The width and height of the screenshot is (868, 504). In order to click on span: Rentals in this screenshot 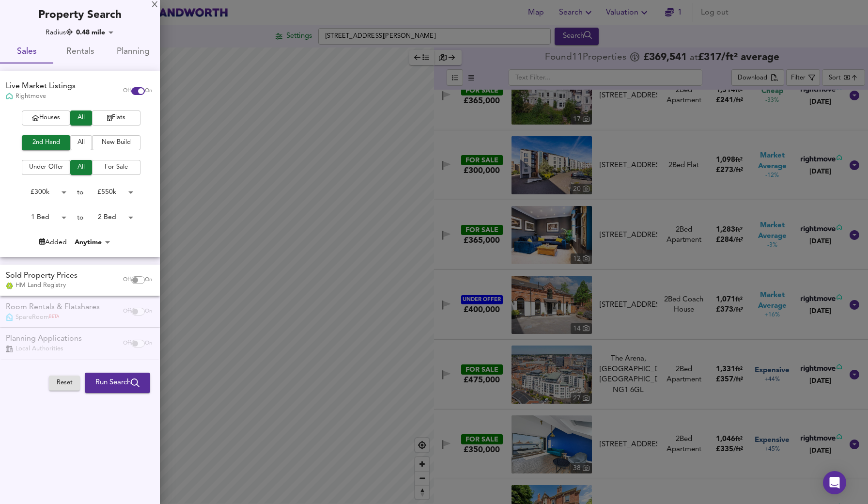, I will do `click(80, 52)`.